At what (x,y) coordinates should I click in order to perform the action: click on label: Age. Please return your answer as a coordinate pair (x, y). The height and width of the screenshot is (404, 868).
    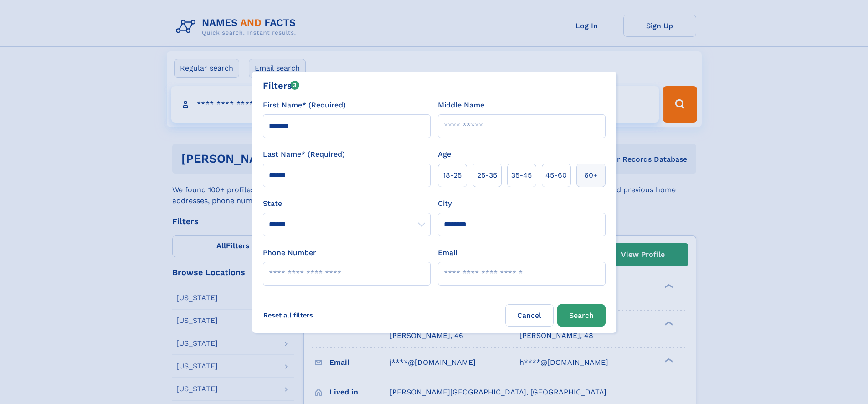
    Looking at the image, I should click on (444, 154).